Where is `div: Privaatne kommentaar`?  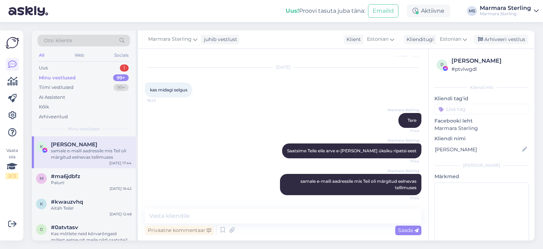
div: Privaatne kommentaar is located at coordinates (179, 230).